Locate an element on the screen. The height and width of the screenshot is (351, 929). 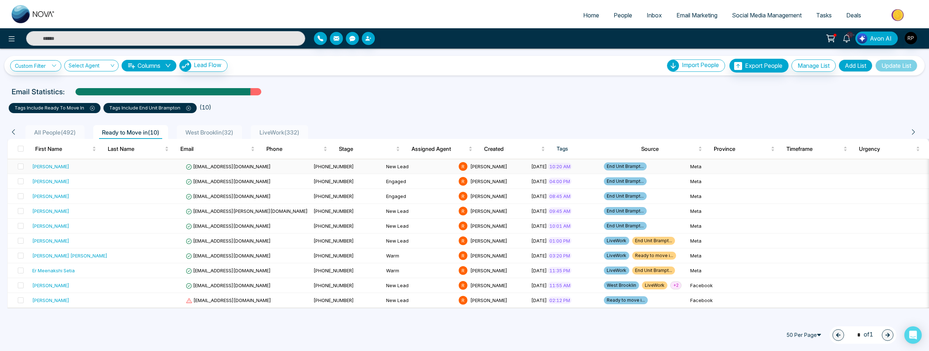
span: First Name is located at coordinates (63, 149).